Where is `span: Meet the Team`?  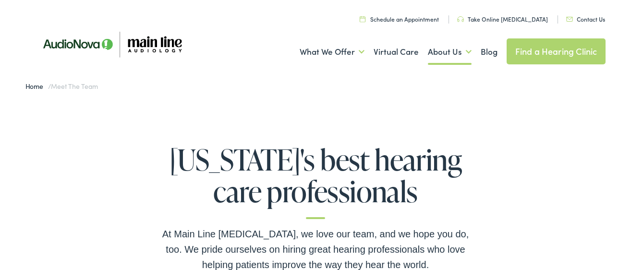
span: Meet the Team is located at coordinates (74, 86).